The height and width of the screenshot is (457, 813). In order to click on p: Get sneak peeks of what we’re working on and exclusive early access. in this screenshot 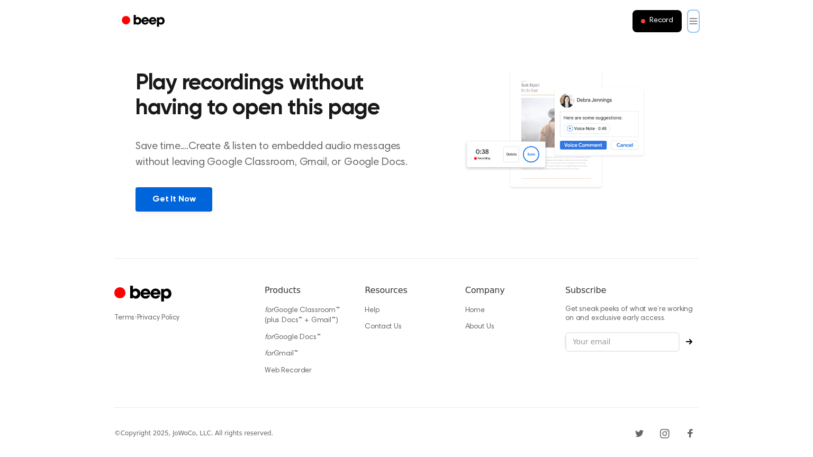, I will do `click(632, 314)`.